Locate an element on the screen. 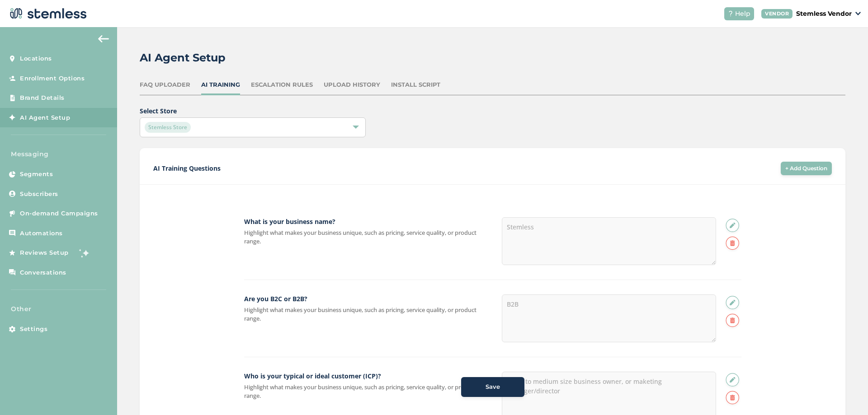  button: Save is located at coordinates (493, 387).